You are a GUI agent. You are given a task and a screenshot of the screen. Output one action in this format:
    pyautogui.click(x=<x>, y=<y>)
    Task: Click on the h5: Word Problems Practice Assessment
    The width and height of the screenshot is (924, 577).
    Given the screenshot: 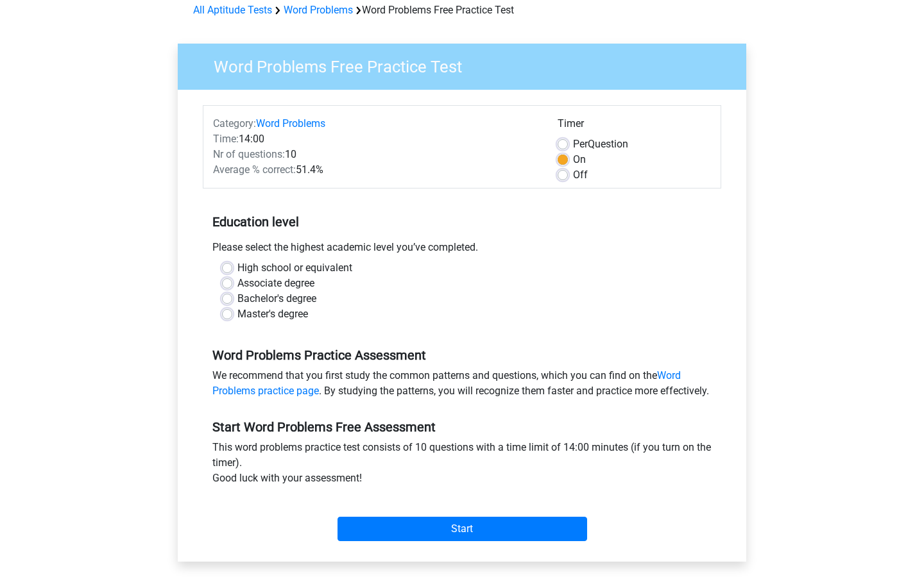 What is the action you would take?
    pyautogui.click(x=462, y=356)
    